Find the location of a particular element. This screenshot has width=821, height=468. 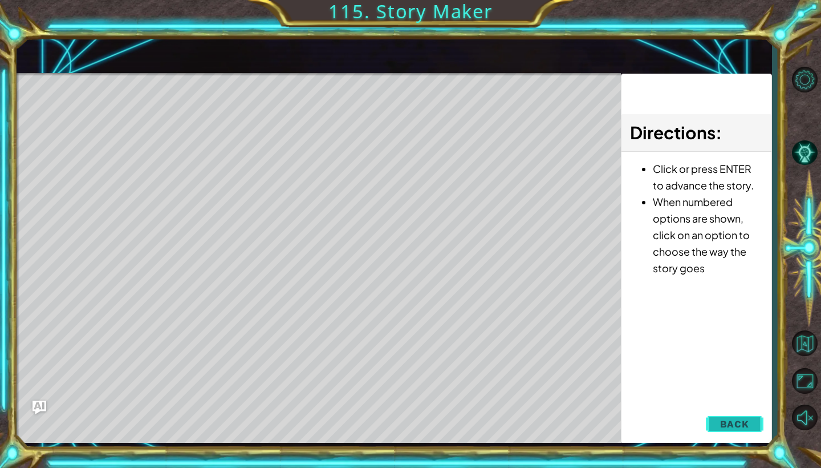

a: Back to Map is located at coordinates (805, 343).